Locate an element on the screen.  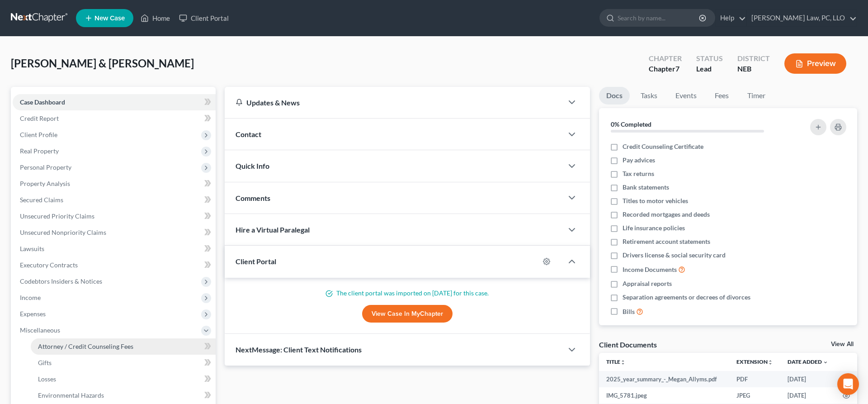
a: Environmental Hazards is located at coordinates (123, 395).